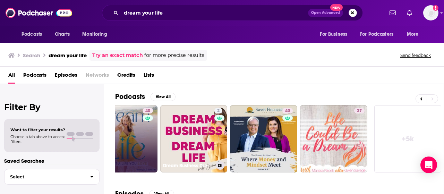  Describe the element at coordinates (39, 13) in the screenshot. I see `a: Podchaser - Follow, Share and Rate Podcasts` at that location.